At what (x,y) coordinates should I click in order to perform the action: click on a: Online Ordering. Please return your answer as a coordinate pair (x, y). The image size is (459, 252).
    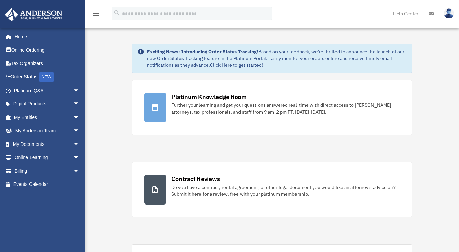
    Looking at the image, I should click on (47, 50).